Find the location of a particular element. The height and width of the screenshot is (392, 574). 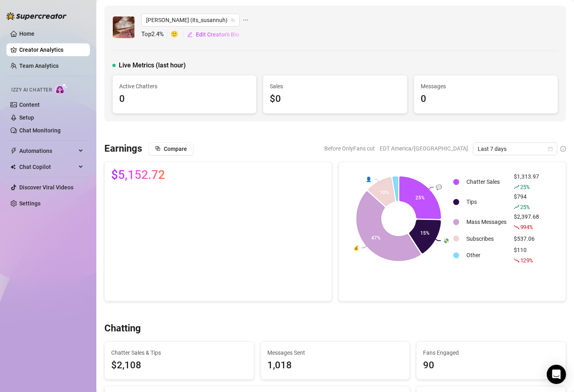

button: Edit Creator's Bio is located at coordinates (213, 34).